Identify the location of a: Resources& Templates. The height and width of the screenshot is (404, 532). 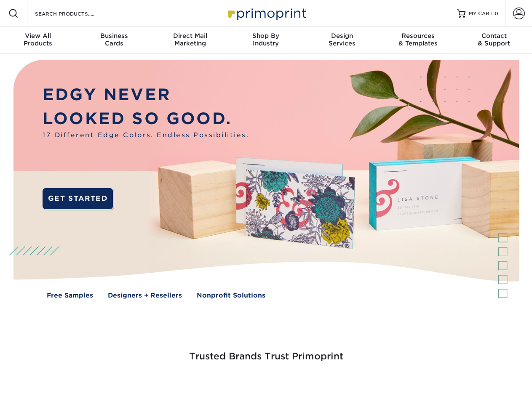
(417, 41).